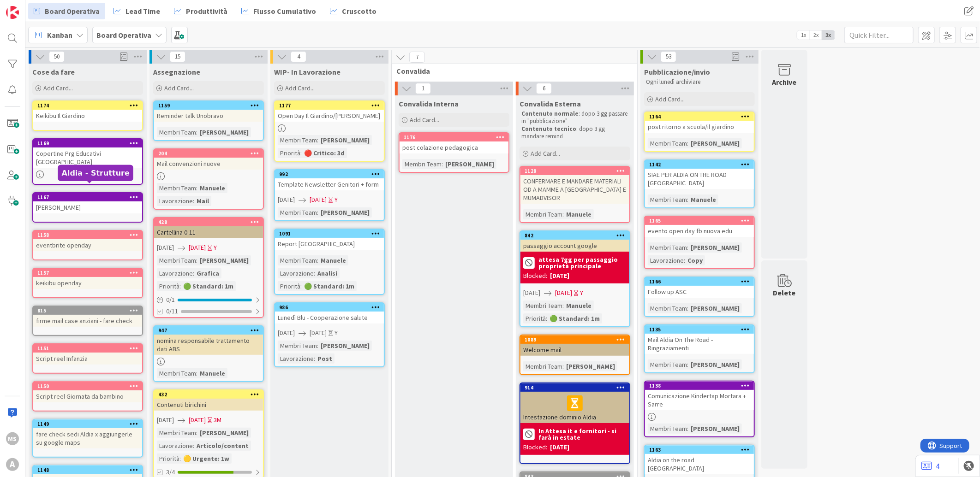 This screenshot has height=477, width=980. Describe the element at coordinates (699, 127) in the screenshot. I see `div: post ritorno a scuola/il giardino` at that location.